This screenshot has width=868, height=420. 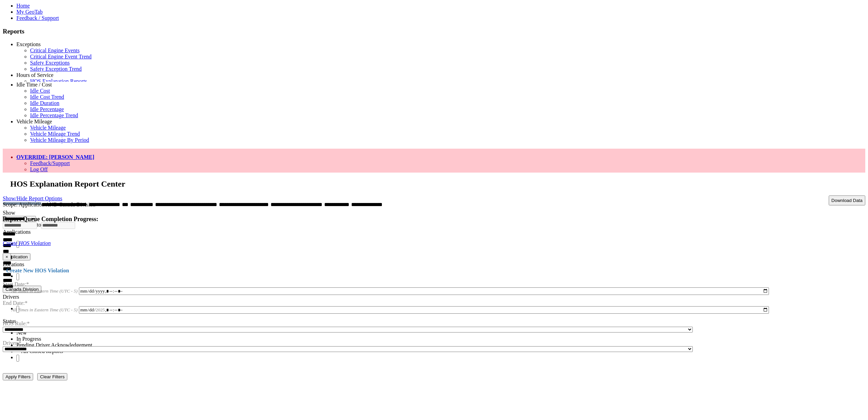 I want to click on a: Feedback / Support, so click(x=38, y=18).